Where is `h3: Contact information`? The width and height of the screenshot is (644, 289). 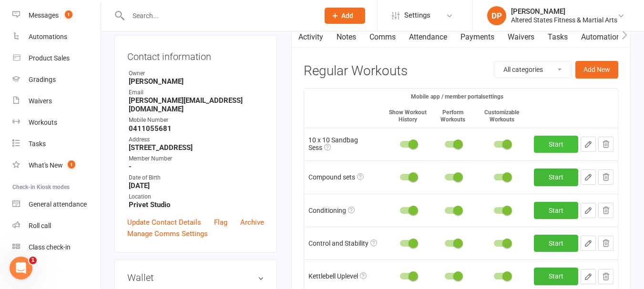
h3: Contact information is located at coordinates (195, 55).